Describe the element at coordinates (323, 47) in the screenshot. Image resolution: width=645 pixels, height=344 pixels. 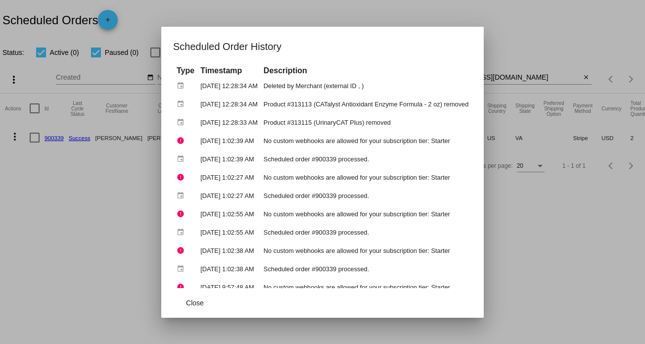
I see `h1: Scheduled Order History` at that location.